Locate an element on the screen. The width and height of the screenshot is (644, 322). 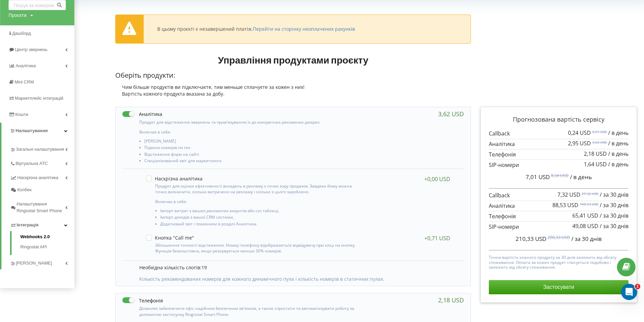
li: Імпорт витрат з ваших рекламних акаунтів або csv таблиці, is located at coordinates (259, 211).